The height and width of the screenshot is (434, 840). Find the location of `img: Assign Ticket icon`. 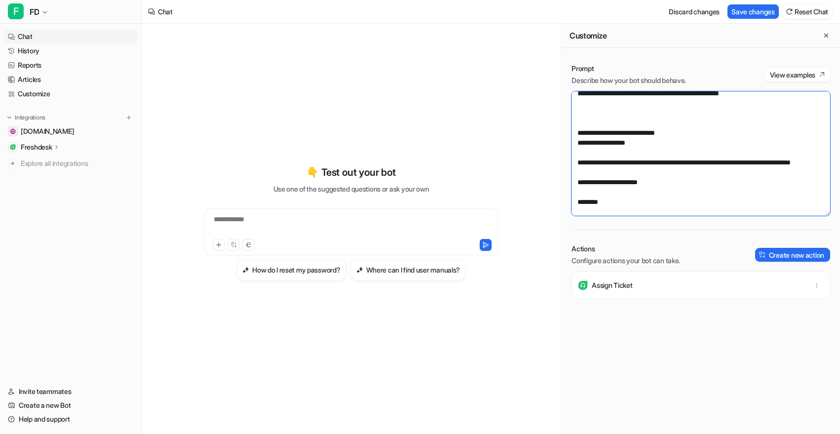

img: Assign Ticket icon is located at coordinates (583, 285).